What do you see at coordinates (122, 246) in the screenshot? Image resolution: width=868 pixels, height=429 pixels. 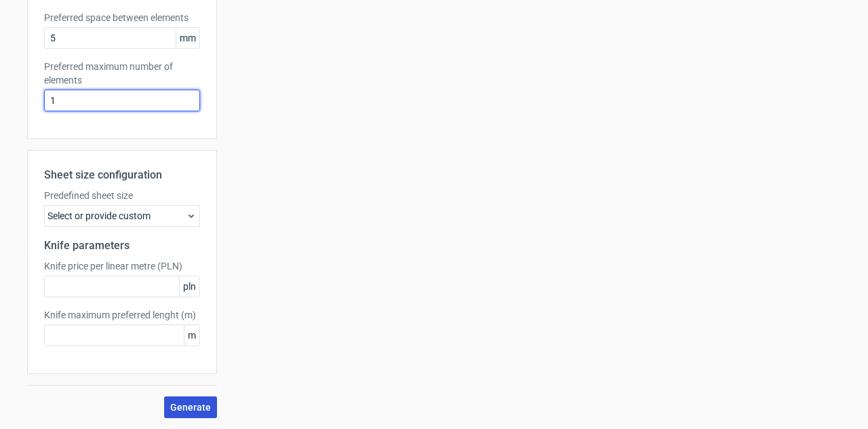 I see `h2: Knife parameters` at bounding box center [122, 246].